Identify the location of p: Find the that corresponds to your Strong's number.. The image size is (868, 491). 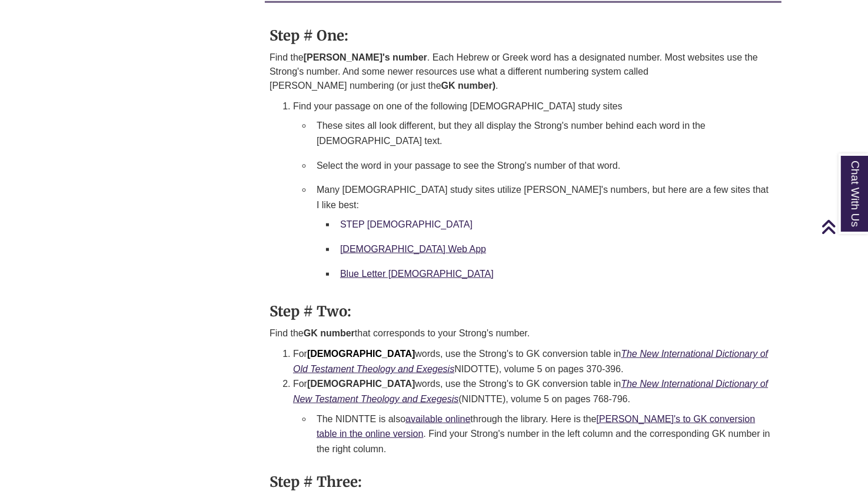
(523, 333).